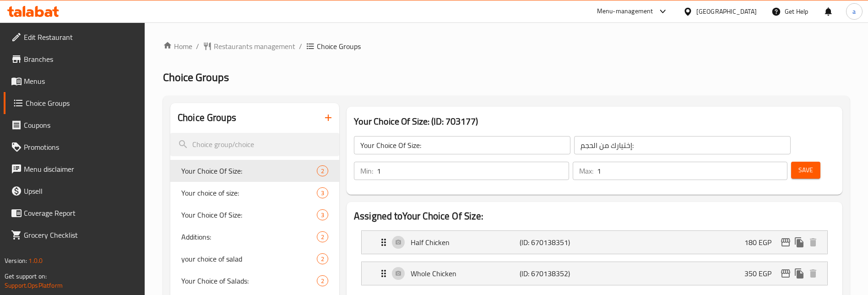 This screenshot has height=295, width=868. What do you see at coordinates (80, 59) in the screenshot?
I see `span: Branches` at bounding box center [80, 59].